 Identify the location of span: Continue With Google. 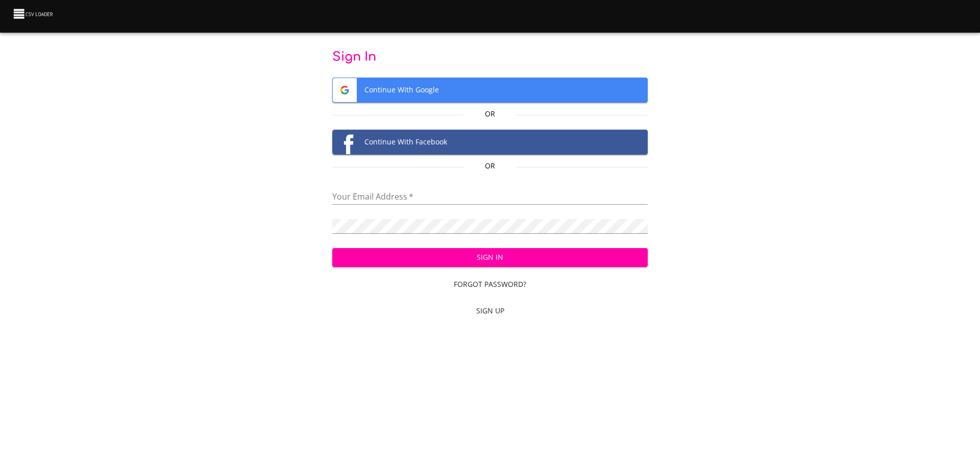
(490, 90).